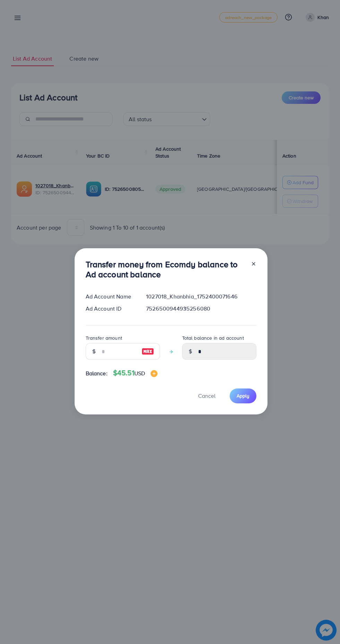 The width and height of the screenshot is (340, 644). I want to click on div: Ad Account ID, so click(110, 308).